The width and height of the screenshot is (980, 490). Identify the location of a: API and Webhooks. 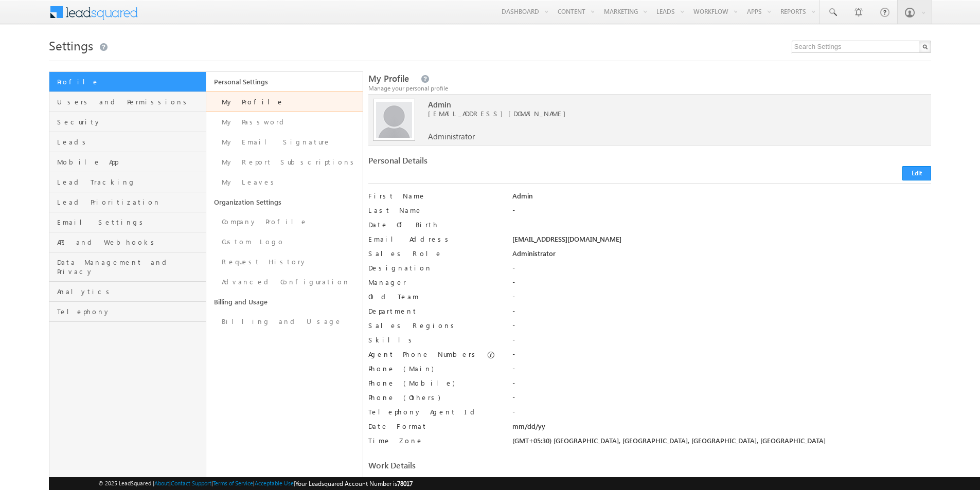
(127, 242).